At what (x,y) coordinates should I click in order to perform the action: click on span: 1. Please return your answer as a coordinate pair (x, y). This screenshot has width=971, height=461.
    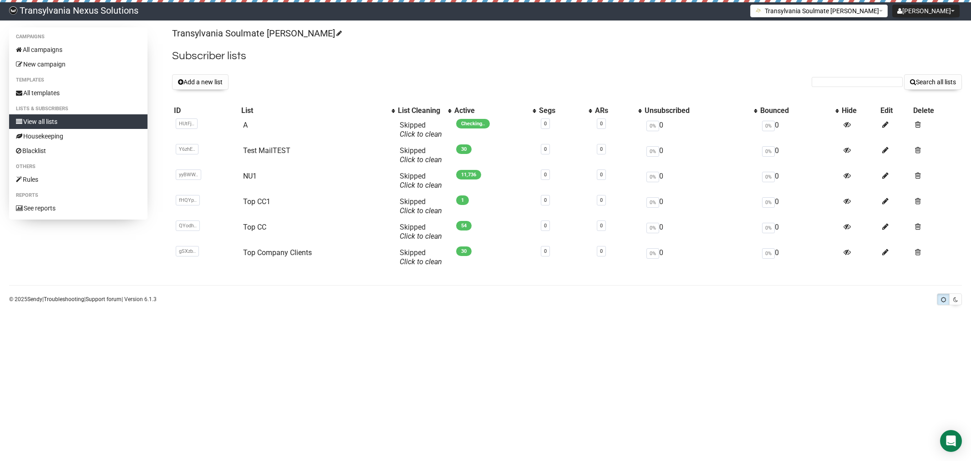
    Looking at the image, I should click on (462, 200).